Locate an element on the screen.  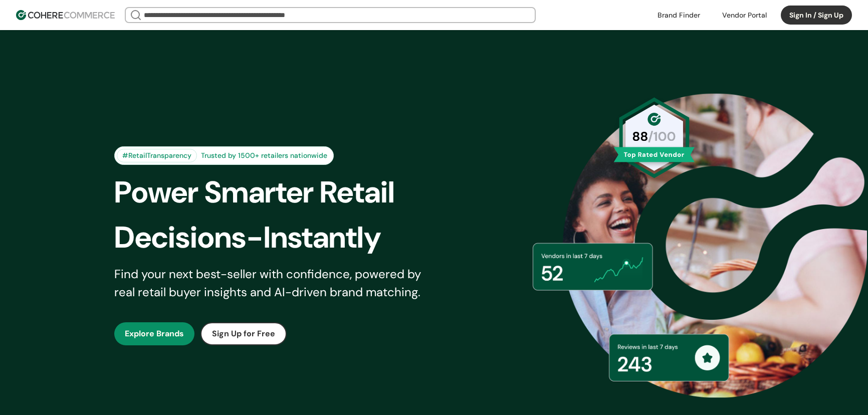
div: Power Smarter Retail is located at coordinates (283, 192).